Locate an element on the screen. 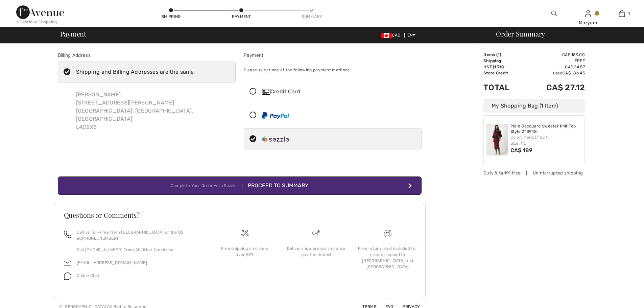 The width and height of the screenshot is (644, 308). td: used is located at coordinates (555, 73).